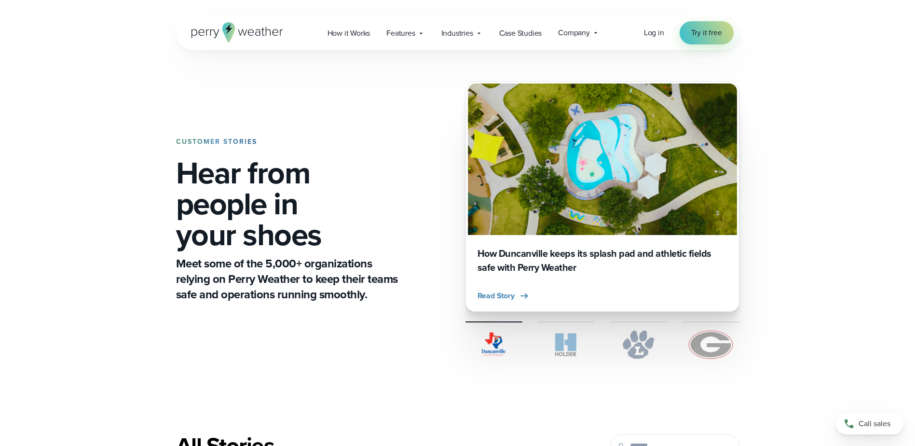 Image resolution: width=915 pixels, height=446 pixels. I want to click on span: Log in, so click(654, 32).